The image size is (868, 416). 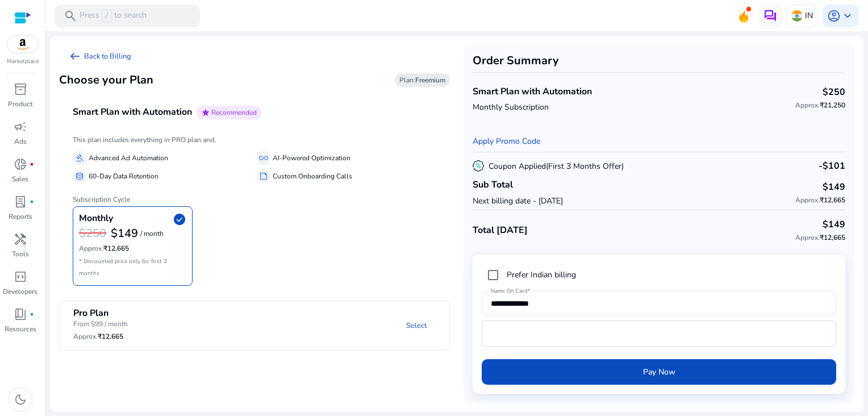 What do you see at coordinates (506, 141) in the screenshot?
I see `a: Apply Promo Code` at bounding box center [506, 141].